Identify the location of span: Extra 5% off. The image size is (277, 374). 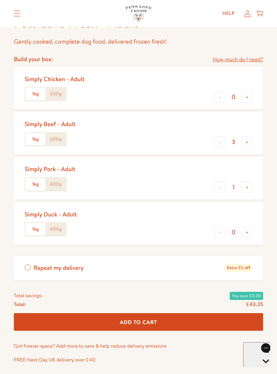
(239, 268).